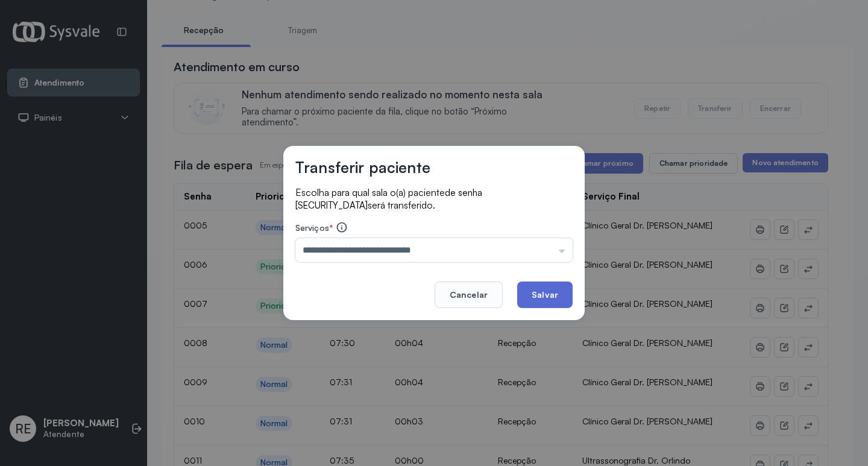 The image size is (868, 466). I want to click on h3: Transferir paciente, so click(363, 167).